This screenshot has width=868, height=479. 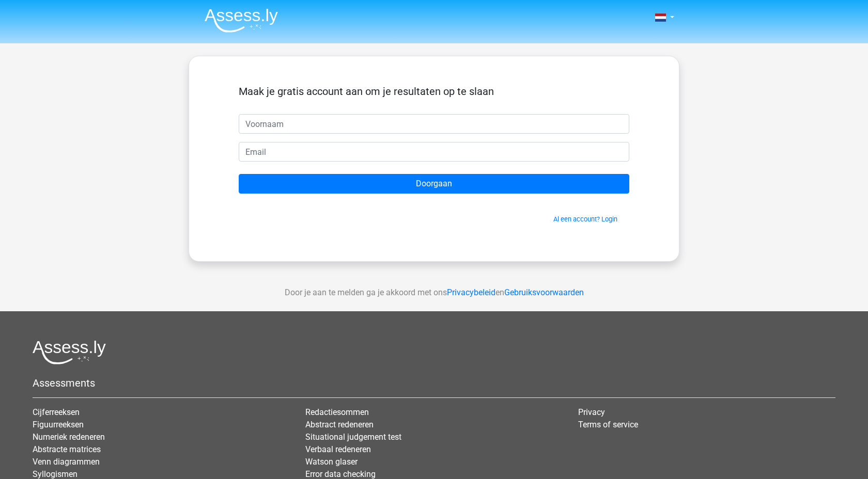 What do you see at coordinates (69, 353) in the screenshot?
I see `img: Assessly logo` at bounding box center [69, 353].